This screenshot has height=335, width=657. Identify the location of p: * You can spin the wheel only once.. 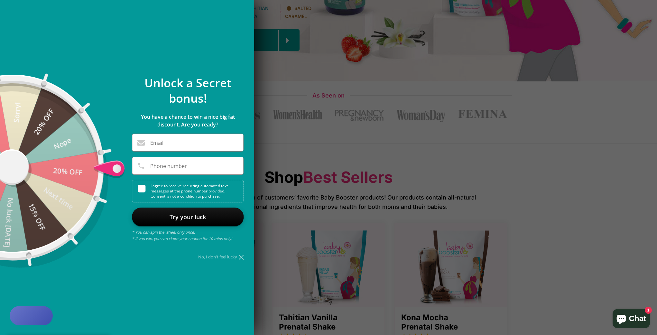
(188, 232).